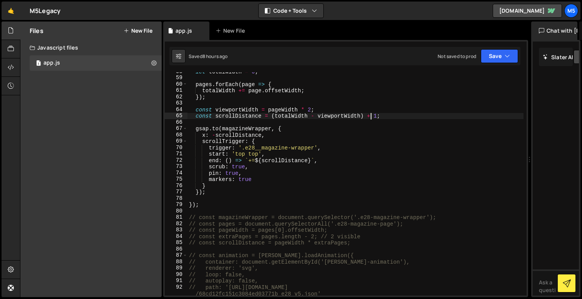 Image resolution: width=582 pixels, height=299 pixels. I want to click on button: New File, so click(138, 31).